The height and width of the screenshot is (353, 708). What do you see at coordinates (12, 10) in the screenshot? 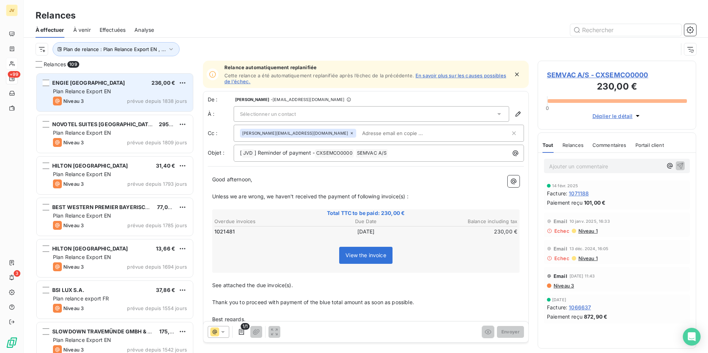
I see `div: JV` at bounding box center [12, 10].